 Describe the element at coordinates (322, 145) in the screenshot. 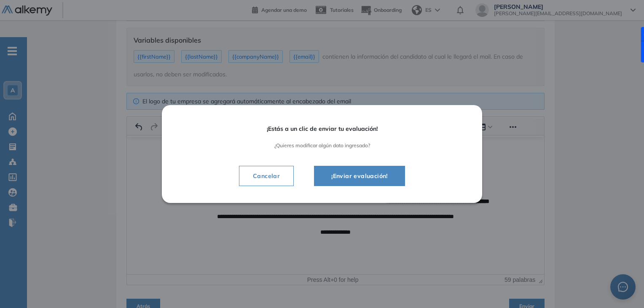

I see `span: ¿Quieres modificar algún dato ingresado?` at that location.